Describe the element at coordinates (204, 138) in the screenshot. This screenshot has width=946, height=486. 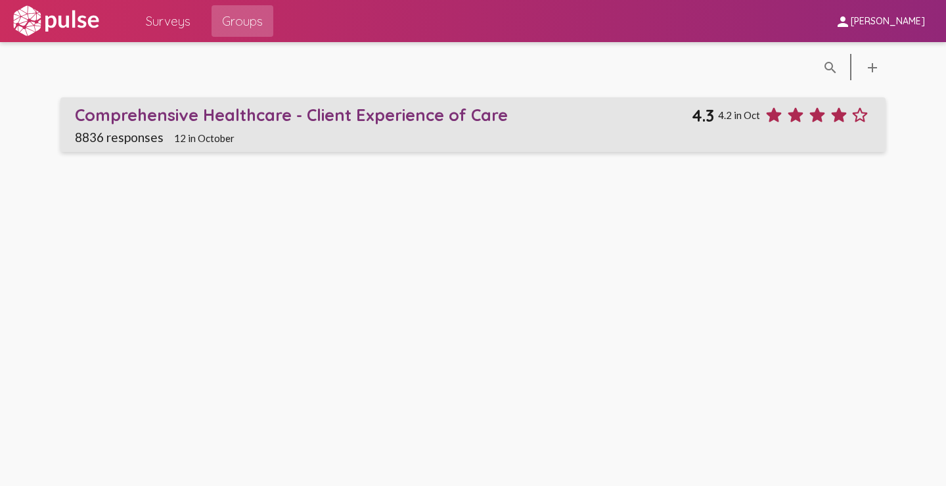
I see `span: 12 in October` at that location.